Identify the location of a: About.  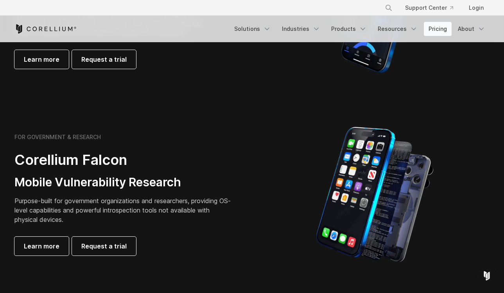
(472, 29).